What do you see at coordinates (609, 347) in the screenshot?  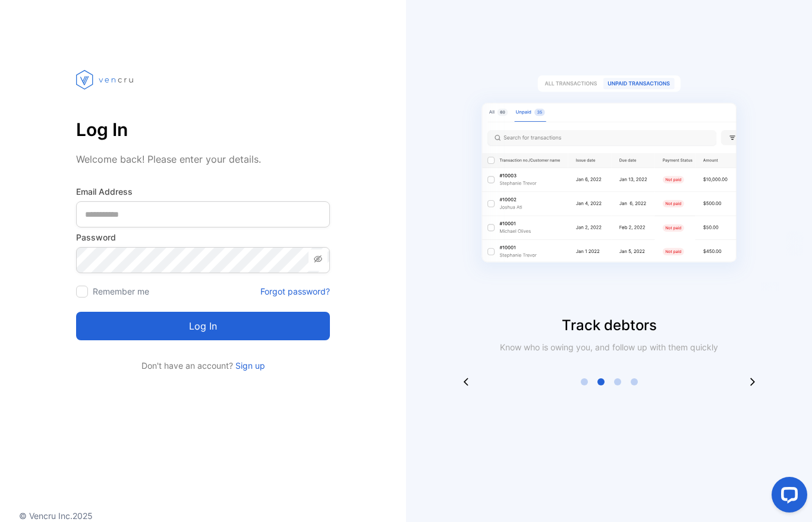 I see `p: Know who is owing you, and follow up with them quickly` at bounding box center [609, 347].